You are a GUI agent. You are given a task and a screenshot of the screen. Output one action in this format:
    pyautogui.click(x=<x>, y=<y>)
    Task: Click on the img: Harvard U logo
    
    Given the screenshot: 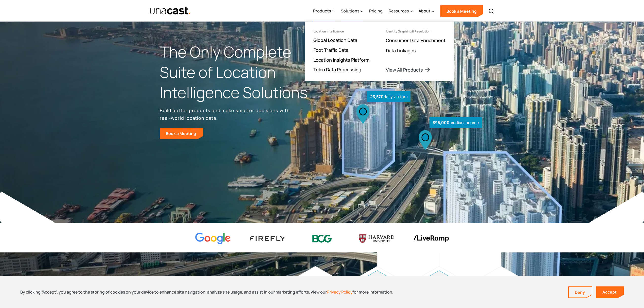 What is the action you would take?
    pyautogui.click(x=376, y=239)
    